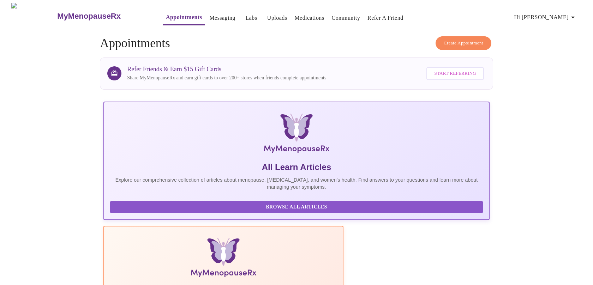  What do you see at coordinates (184, 17) in the screenshot?
I see `a: Appointments` at bounding box center [184, 17].